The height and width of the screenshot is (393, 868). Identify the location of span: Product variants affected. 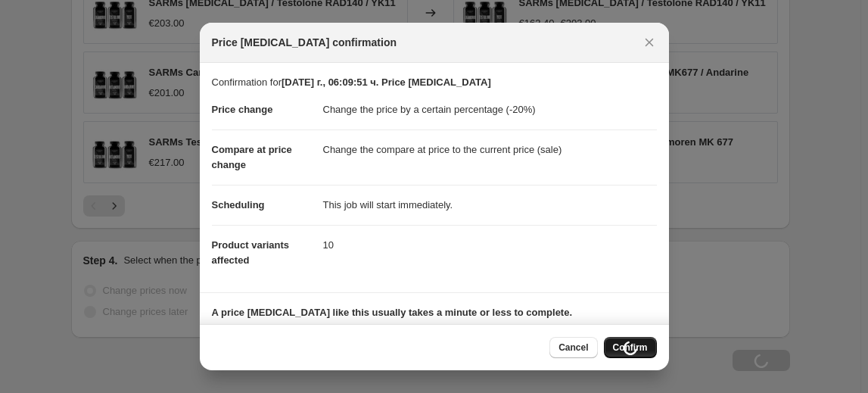
(250, 252).